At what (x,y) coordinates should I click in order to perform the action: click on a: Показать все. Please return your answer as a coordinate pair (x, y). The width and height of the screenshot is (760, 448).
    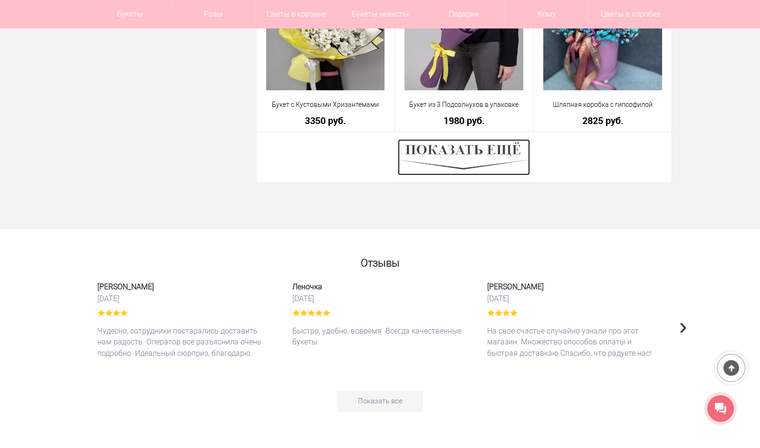
    Looking at the image, I should click on (380, 402).